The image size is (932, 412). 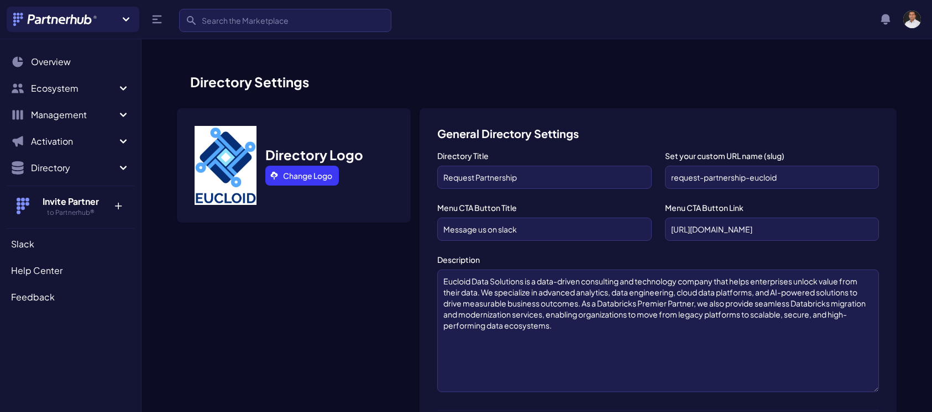 I want to click on label: Set your custom URL name (slug), so click(x=772, y=156).